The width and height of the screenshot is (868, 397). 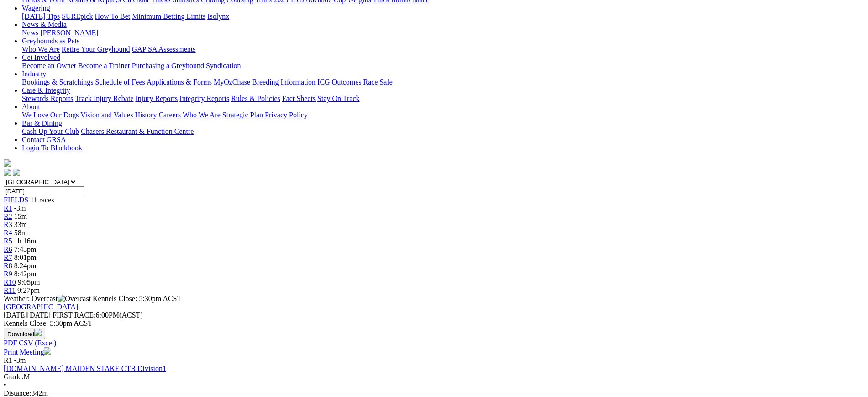 What do you see at coordinates (205, 98) in the screenshot?
I see `a: Integrity Reports` at bounding box center [205, 98].